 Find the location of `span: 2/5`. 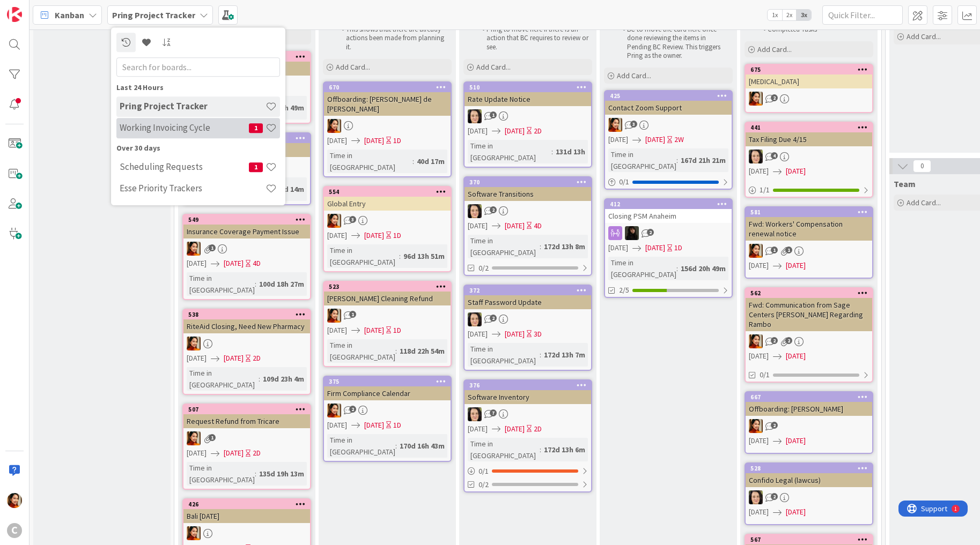

span: 2/5 is located at coordinates (623, 290).